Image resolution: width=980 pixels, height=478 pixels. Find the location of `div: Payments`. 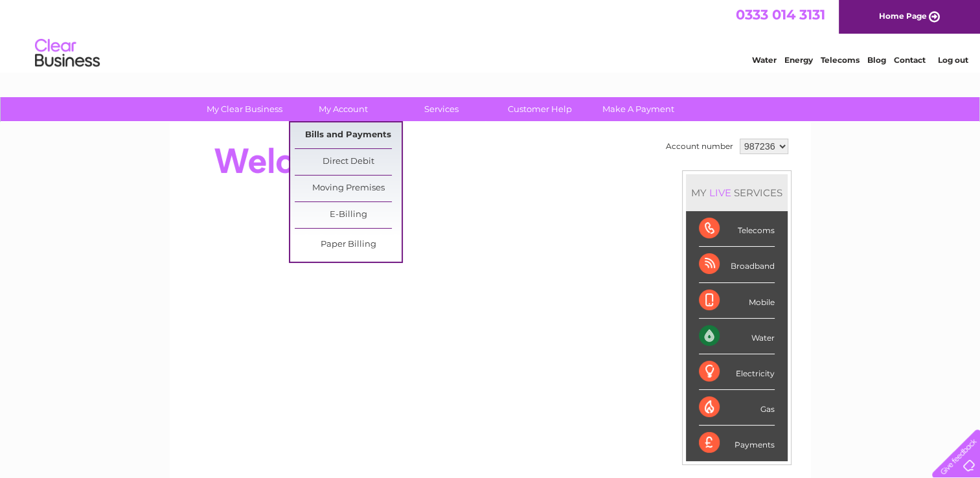

div: Payments is located at coordinates (736, 443).